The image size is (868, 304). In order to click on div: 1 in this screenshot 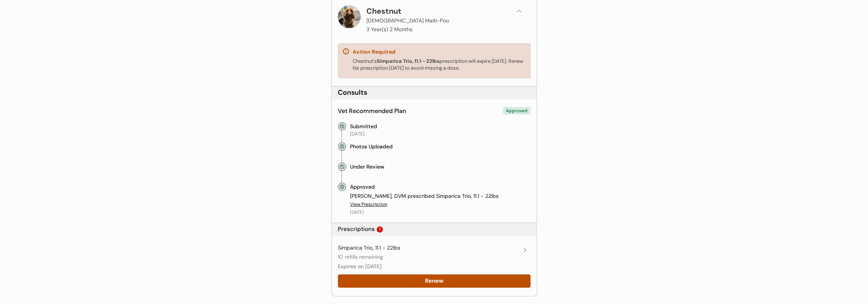, I will do `click(379, 229)`.